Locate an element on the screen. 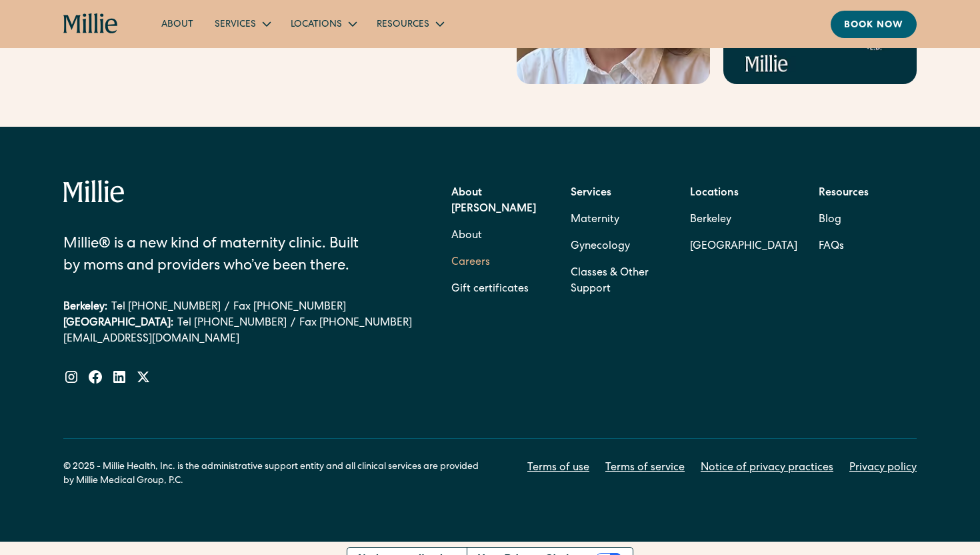 Image resolution: width=980 pixels, height=555 pixels. a: home is located at coordinates (91, 24).